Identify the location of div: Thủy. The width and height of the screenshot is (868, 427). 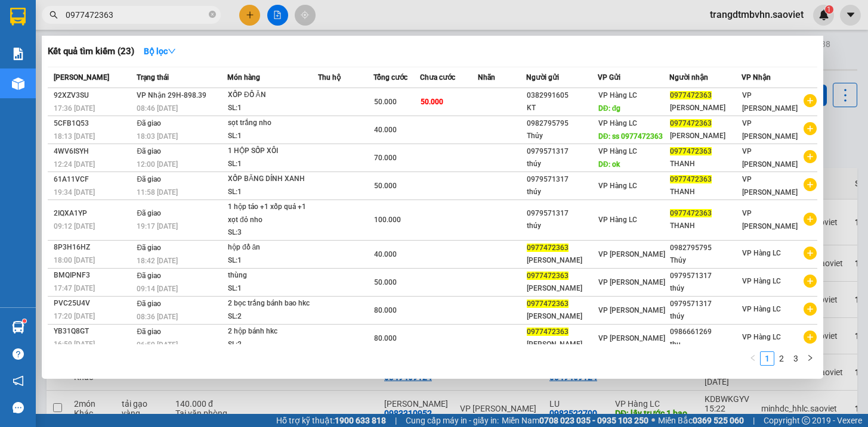
(562, 136).